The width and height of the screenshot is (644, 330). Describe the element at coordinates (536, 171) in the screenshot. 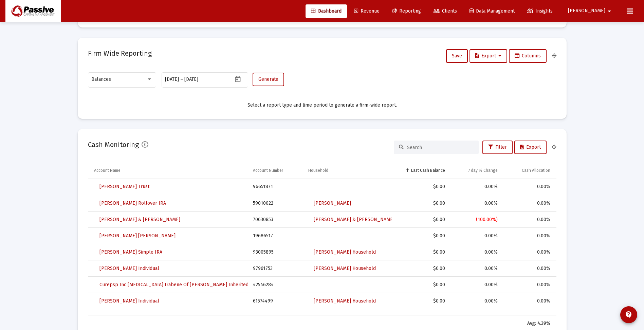

I see `div: Cash Allocation` at that location.